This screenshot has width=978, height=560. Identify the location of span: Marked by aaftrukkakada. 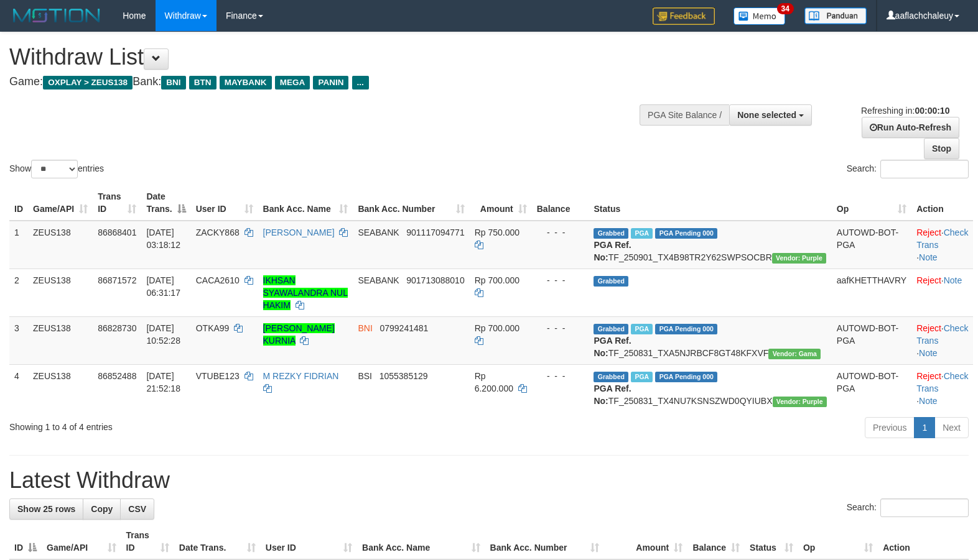
(641, 233).